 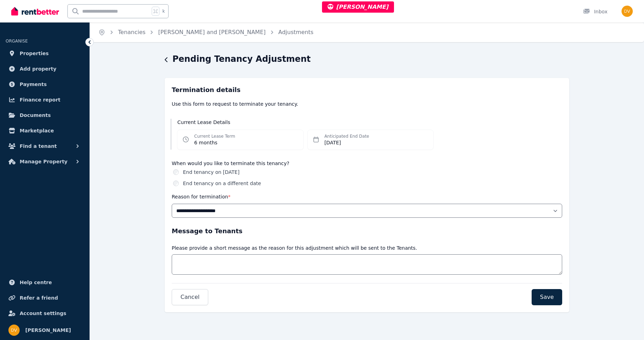 What do you see at coordinates (205, 32) in the screenshot?
I see `nav: Breadcrumb` at bounding box center [205, 32].